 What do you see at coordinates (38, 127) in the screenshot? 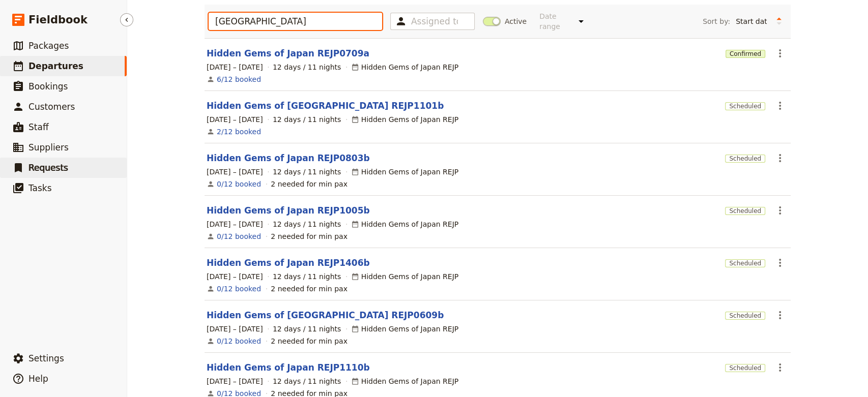
I see `span: Staff` at bounding box center [38, 127].